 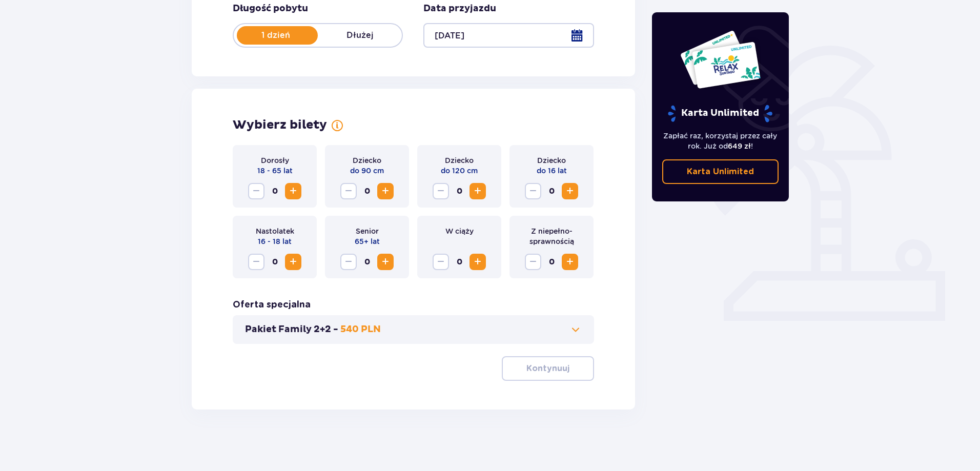 What do you see at coordinates (459, 9) in the screenshot?
I see `p: Data przyjazdu` at bounding box center [459, 9].